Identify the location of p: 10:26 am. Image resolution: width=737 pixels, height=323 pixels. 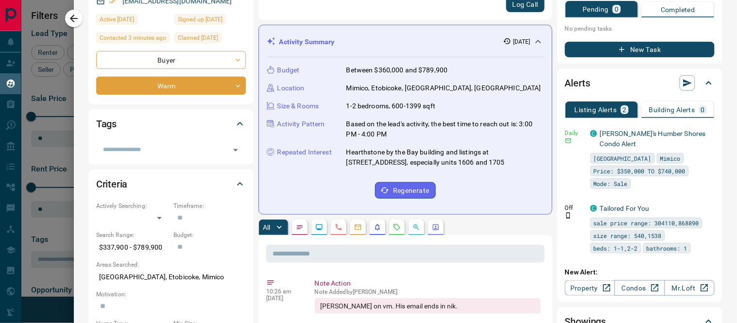
(283, 292).